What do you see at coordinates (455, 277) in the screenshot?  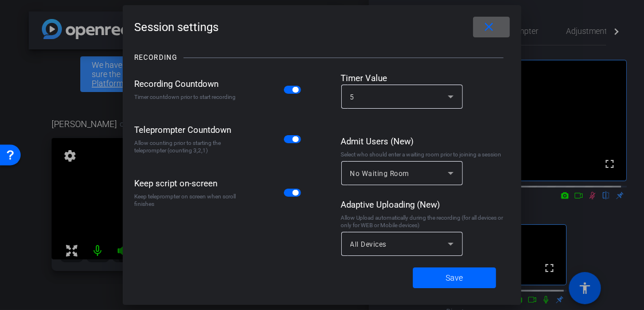 I see `span: Save` at bounding box center [455, 277].